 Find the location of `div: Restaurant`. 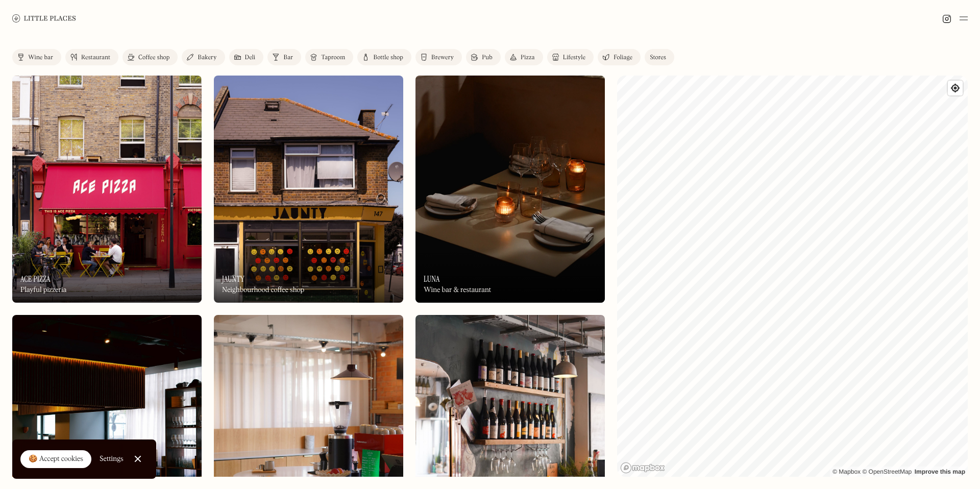

div: Restaurant is located at coordinates (96, 58).